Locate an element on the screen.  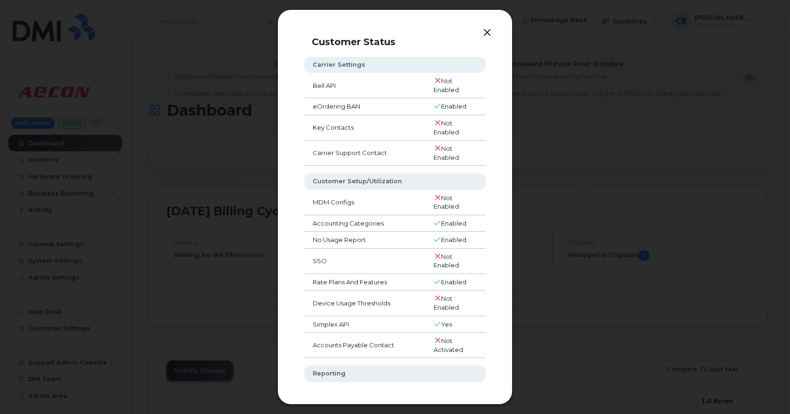
td: Individual Report is located at coordinates (365, 391).